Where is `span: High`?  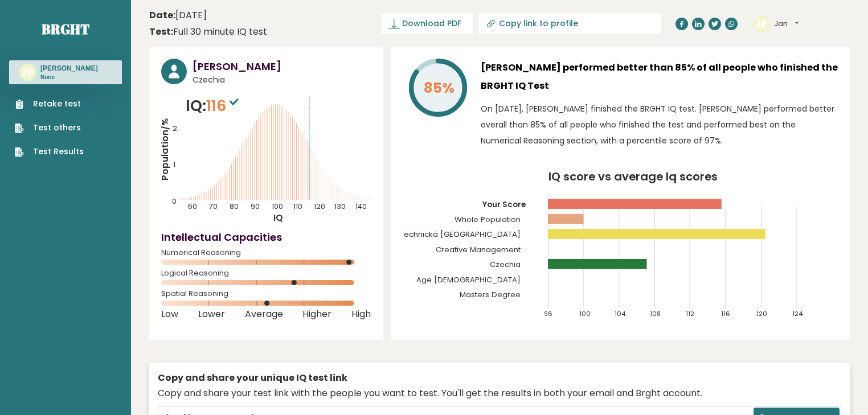
span: High is located at coordinates (361, 314).